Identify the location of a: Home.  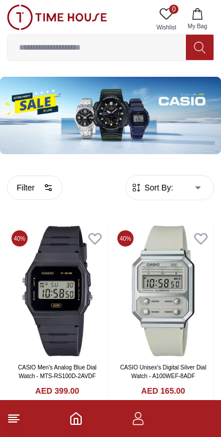
(76, 418).